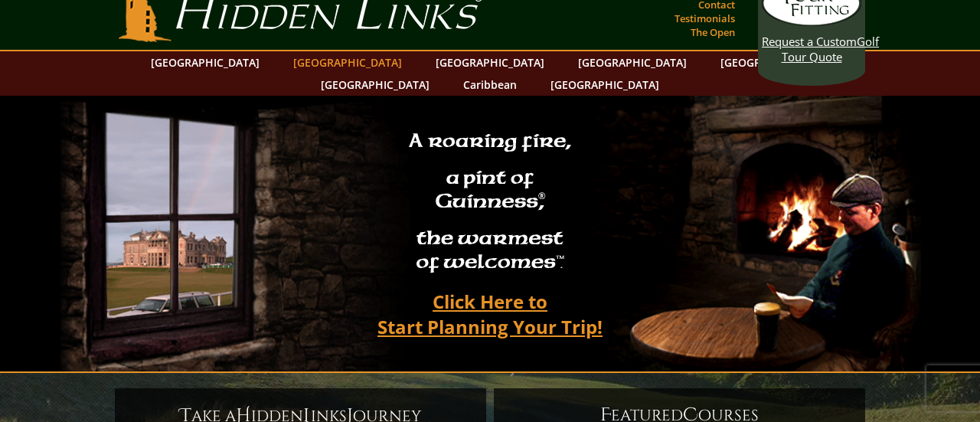  I want to click on a: The Open, so click(713, 32).